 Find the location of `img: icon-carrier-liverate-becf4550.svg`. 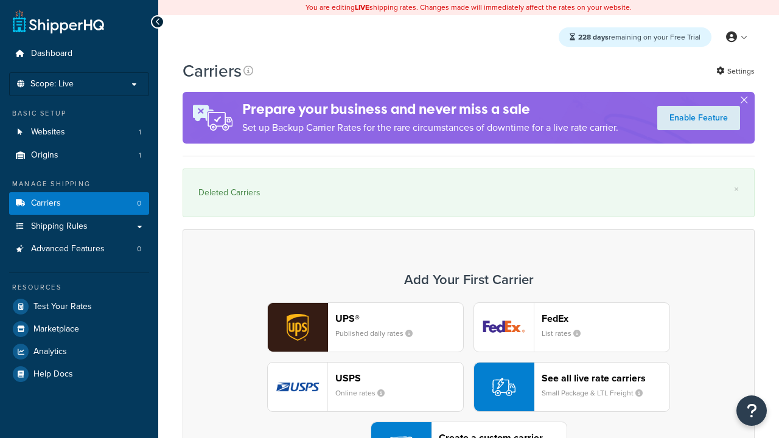

img: icon-carrier-liverate-becf4550.svg is located at coordinates (504, 387).